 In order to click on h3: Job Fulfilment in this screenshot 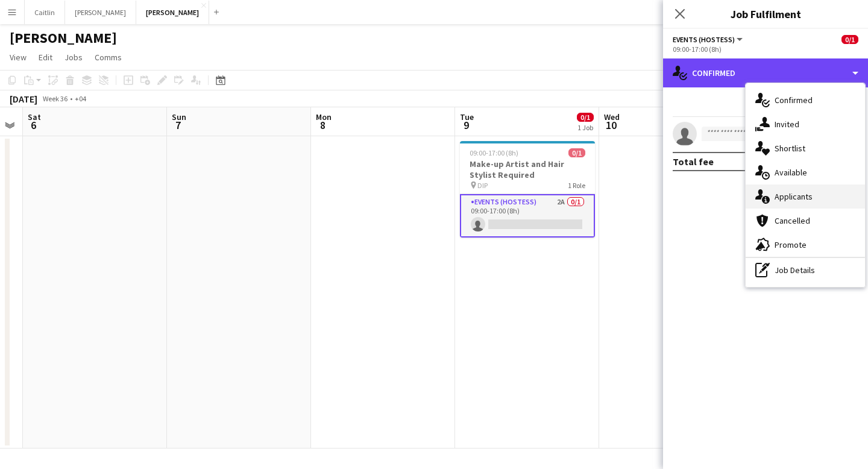, I will do `click(766, 14)`.